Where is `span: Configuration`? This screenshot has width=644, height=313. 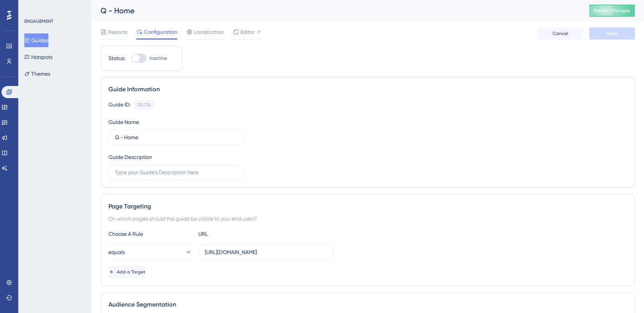 span: Configuration is located at coordinates (160, 32).